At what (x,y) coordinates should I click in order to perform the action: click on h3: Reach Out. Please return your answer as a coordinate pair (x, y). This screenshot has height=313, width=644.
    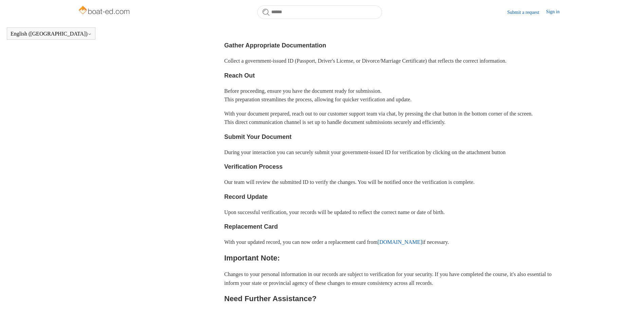
    Looking at the image, I should click on (395, 76).